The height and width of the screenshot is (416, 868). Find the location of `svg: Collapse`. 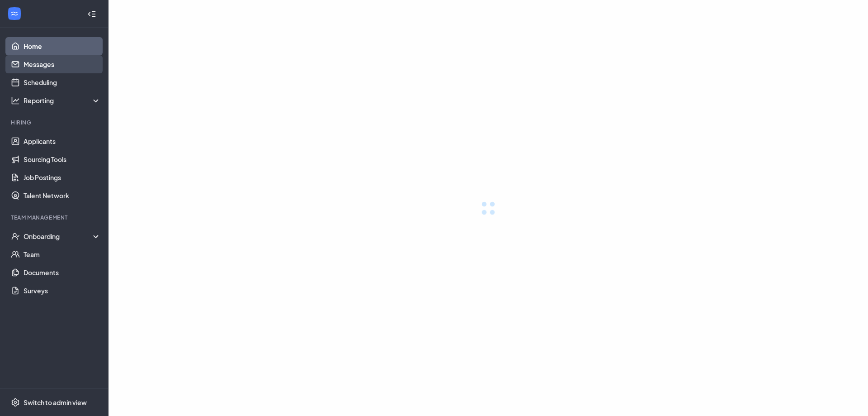

svg: Collapse is located at coordinates (92, 14).